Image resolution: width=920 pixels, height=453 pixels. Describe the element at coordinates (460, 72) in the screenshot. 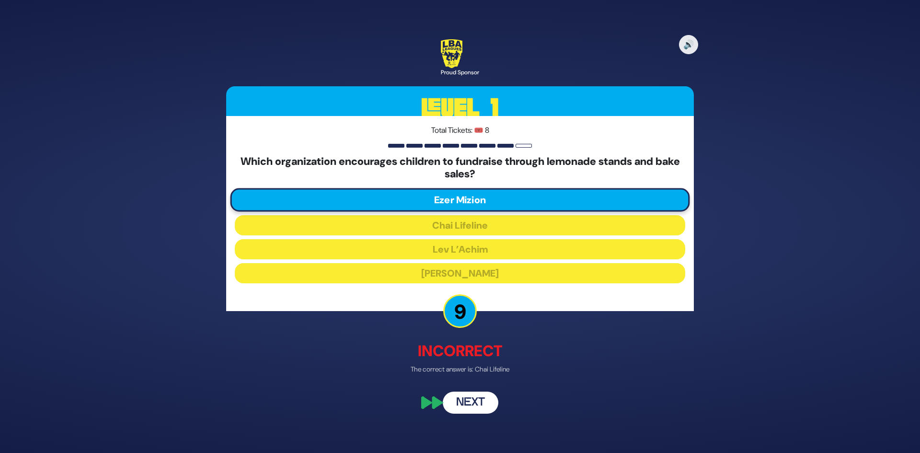

I see `div: Proud Sponsor` at that location.